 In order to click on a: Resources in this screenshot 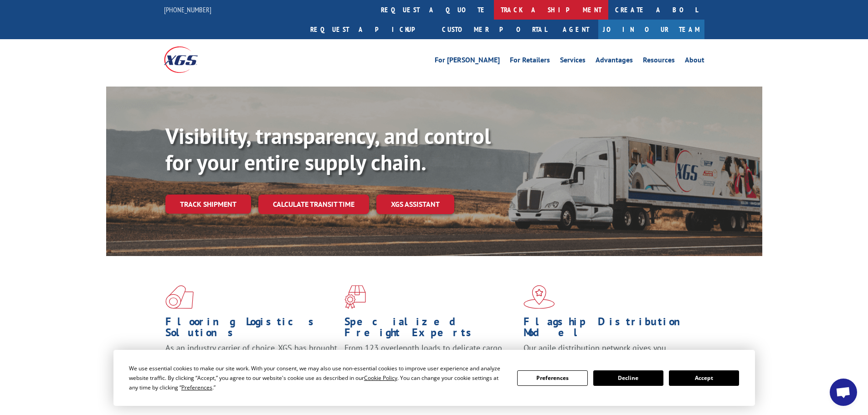, I will do `click(659, 61)`.